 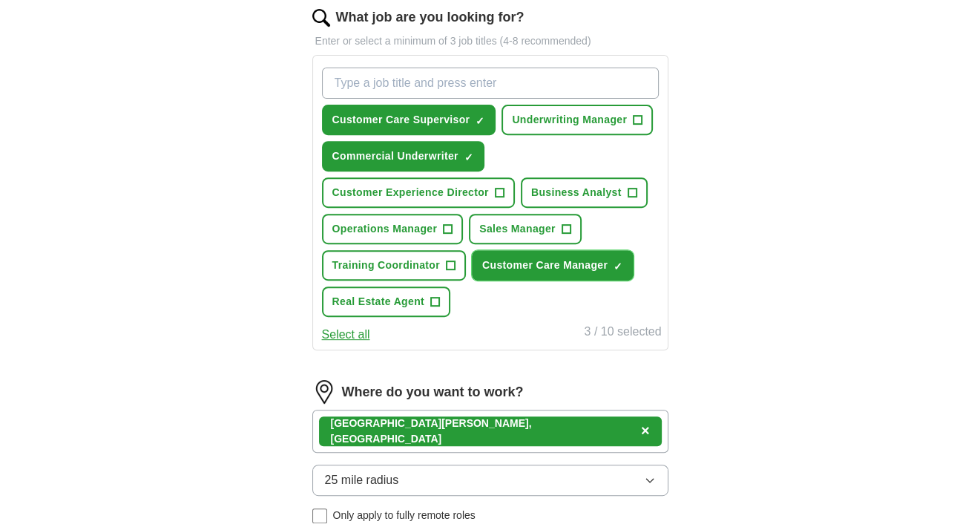 What do you see at coordinates (418, 192) in the screenshot?
I see `button: Customer Experience Director` at bounding box center [418, 192].